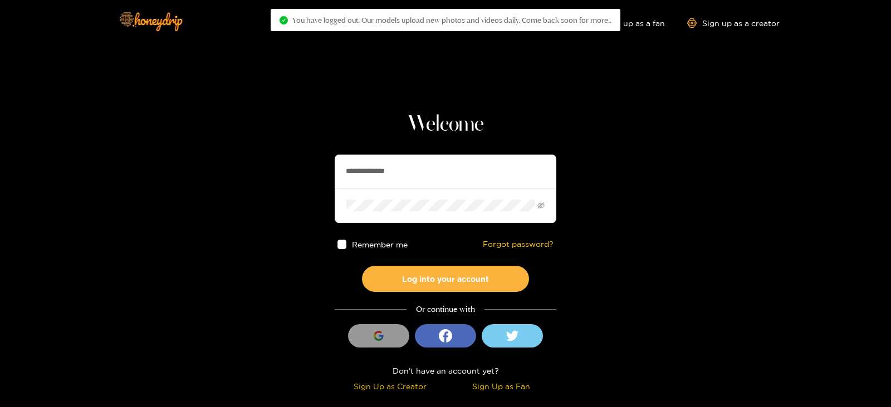 The width and height of the screenshot is (891, 407). I want to click on div: Or continue with, so click(445, 310).